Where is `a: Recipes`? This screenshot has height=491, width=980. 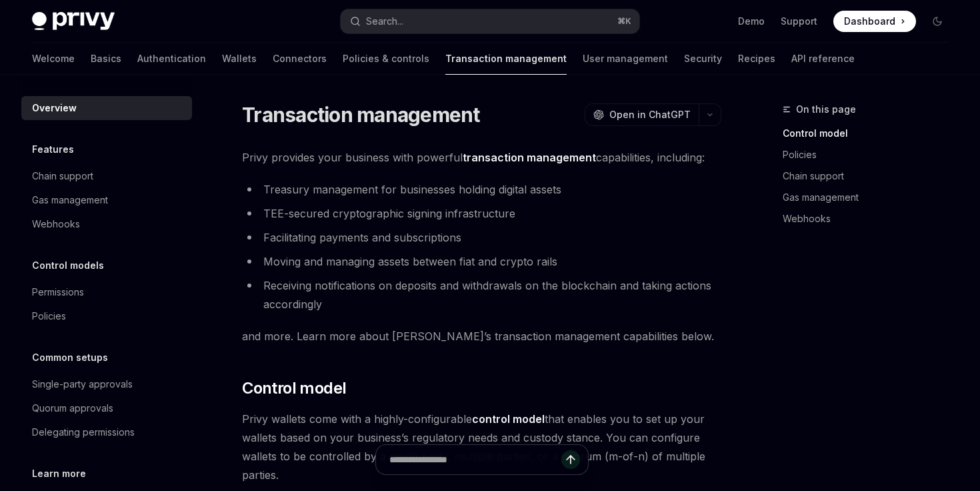 a: Recipes is located at coordinates (757, 59).